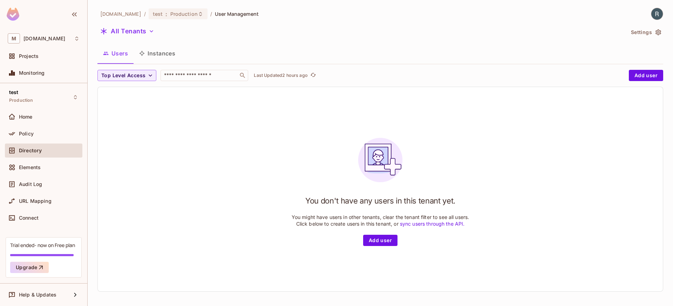 The height and width of the screenshot is (306, 673). What do you see at coordinates (44, 39) in the screenshot?
I see `span: Workspace: msfourrager.com` at bounding box center [44, 39].